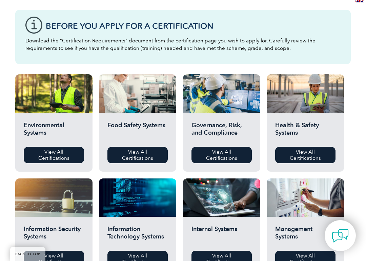 This screenshot has height=268, width=366. Describe the element at coordinates (340, 242) in the screenshot. I see `img: contact-chat.png` at that location.